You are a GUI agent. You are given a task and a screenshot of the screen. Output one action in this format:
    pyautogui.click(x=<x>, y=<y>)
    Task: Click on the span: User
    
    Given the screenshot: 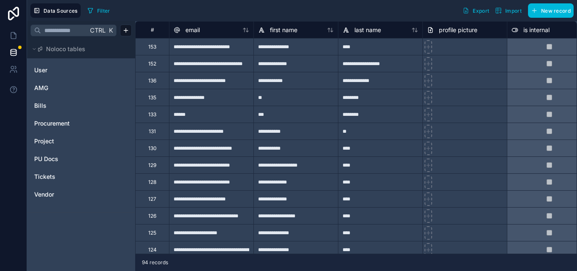 What is the action you would take?
    pyautogui.click(x=41, y=70)
    